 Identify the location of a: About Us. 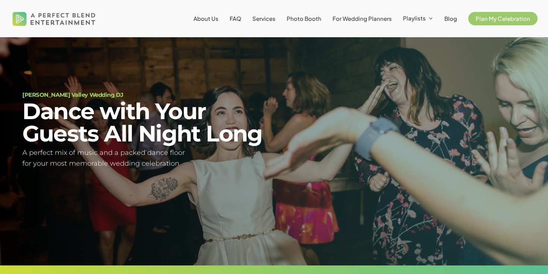
(206, 19).